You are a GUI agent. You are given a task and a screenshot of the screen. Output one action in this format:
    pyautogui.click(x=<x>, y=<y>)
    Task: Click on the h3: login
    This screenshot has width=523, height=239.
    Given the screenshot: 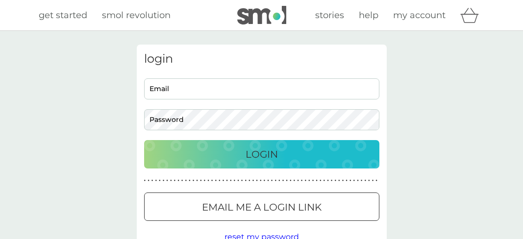 What is the action you would take?
    pyautogui.click(x=262, y=59)
    